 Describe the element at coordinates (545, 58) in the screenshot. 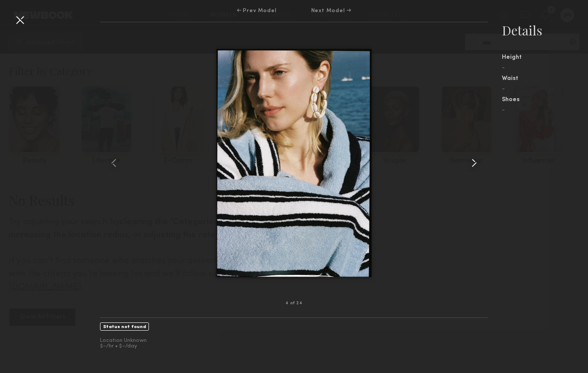

I see `div: Height` at that location.